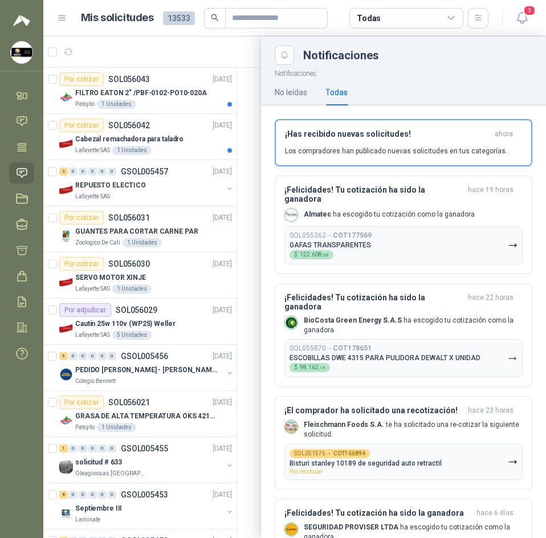  I want to click on span: Por recotizar, so click(306, 472).